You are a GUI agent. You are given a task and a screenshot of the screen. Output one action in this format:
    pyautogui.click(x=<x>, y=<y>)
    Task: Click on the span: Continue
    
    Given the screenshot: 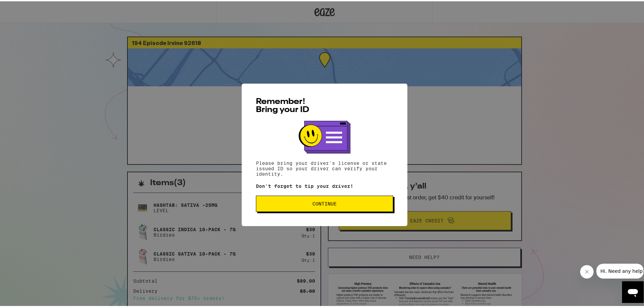 What is the action you would take?
    pyautogui.click(x=325, y=202)
    